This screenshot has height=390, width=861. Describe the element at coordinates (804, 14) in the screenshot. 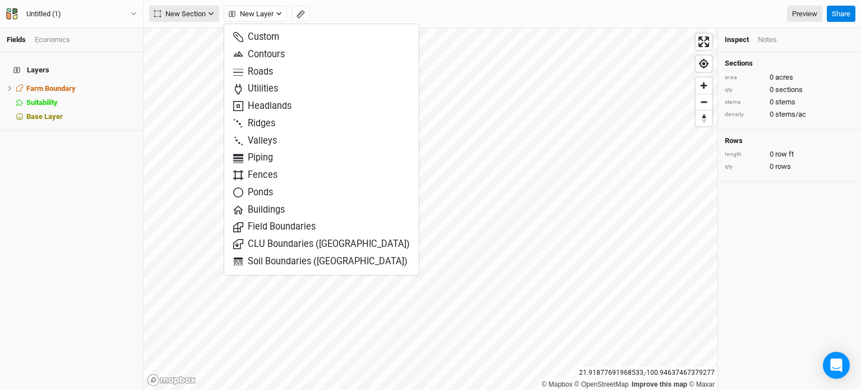

I see `a: Preview` at that location.